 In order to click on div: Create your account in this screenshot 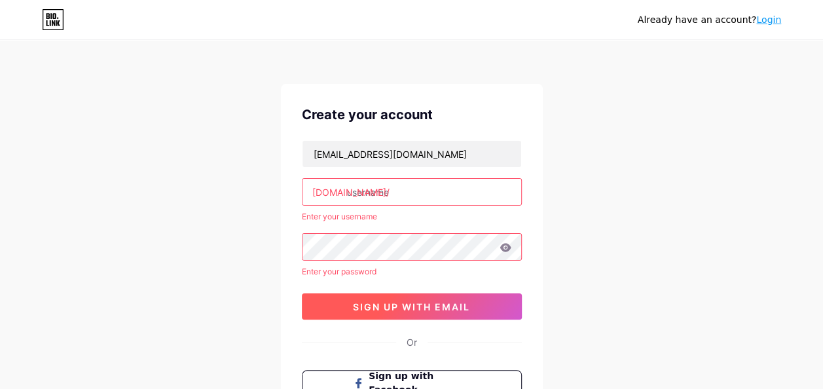, I will do `click(412, 115)`.